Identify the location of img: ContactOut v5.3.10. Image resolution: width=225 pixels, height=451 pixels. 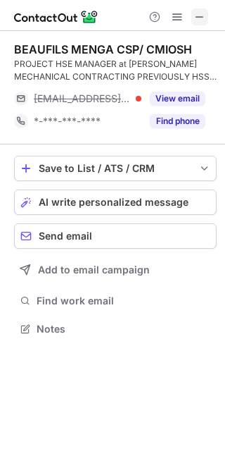
(56, 17).